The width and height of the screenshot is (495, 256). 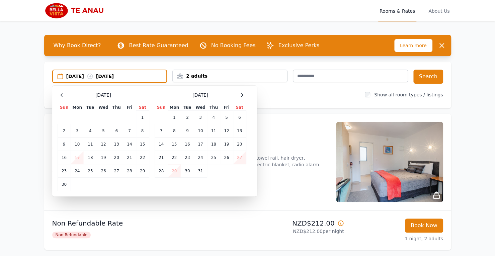 I want to click on p: NZD$212.00, so click(x=297, y=223).